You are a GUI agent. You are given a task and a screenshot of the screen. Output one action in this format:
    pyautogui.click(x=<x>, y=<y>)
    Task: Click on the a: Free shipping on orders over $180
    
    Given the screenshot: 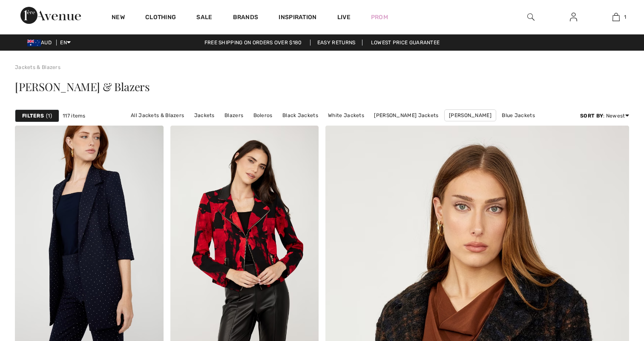 What is the action you would take?
    pyautogui.click(x=253, y=43)
    